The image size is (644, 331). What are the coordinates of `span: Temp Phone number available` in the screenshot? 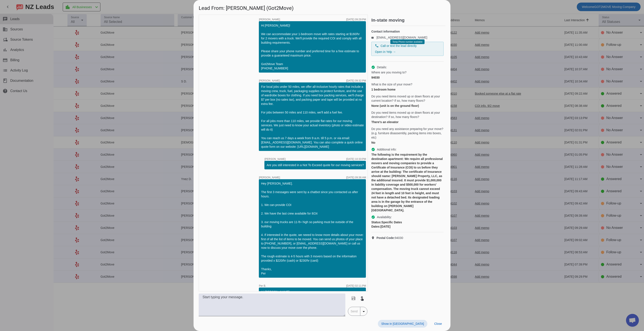 It's located at (407, 42).